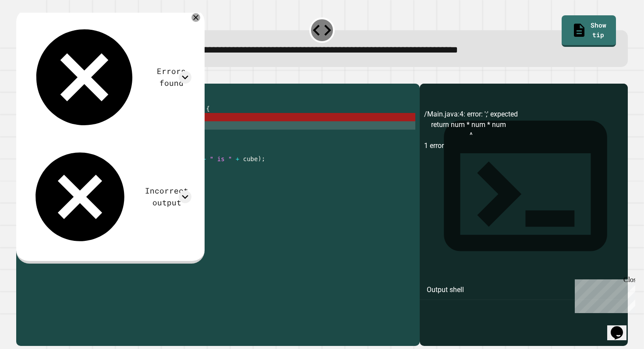 Image resolution: width=644 pixels, height=349 pixels. Describe the element at coordinates (171, 77) in the screenshot. I see `div: Errors found` at that location.